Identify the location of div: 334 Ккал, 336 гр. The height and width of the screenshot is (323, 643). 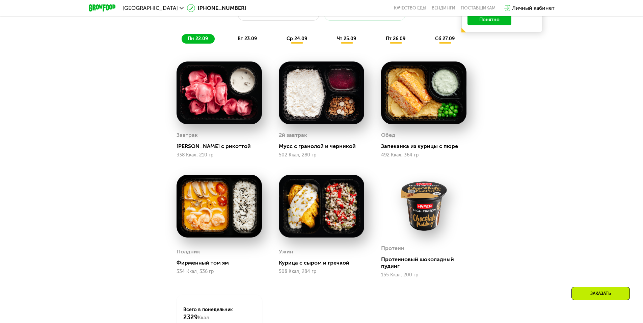
(219, 271).